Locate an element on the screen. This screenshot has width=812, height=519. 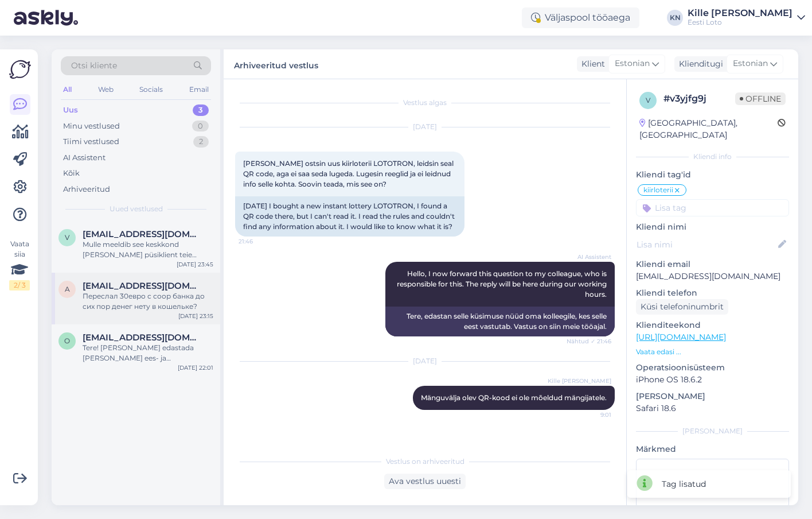
span: Veps182@hotmail.com is located at coordinates (142, 234).